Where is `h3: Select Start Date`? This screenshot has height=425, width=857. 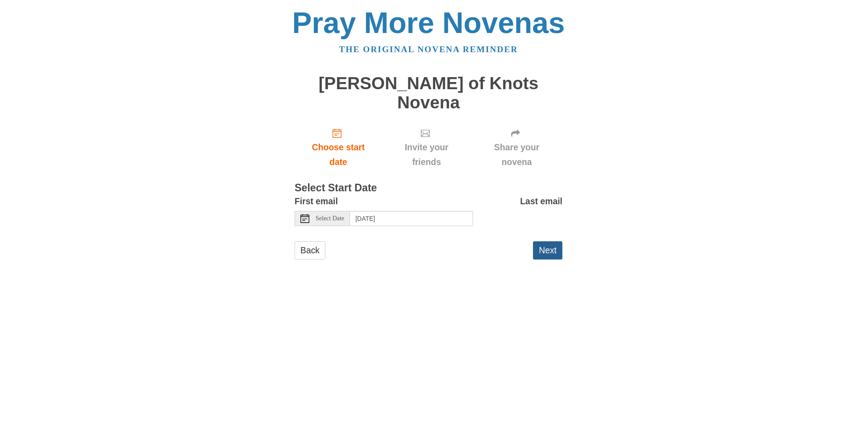
h3: Select Start Date is located at coordinates (428, 188).